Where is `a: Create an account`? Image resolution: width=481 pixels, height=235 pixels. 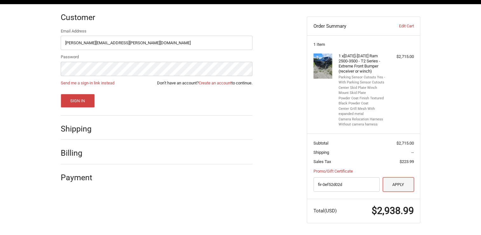 a: Create an account is located at coordinates (215, 83).